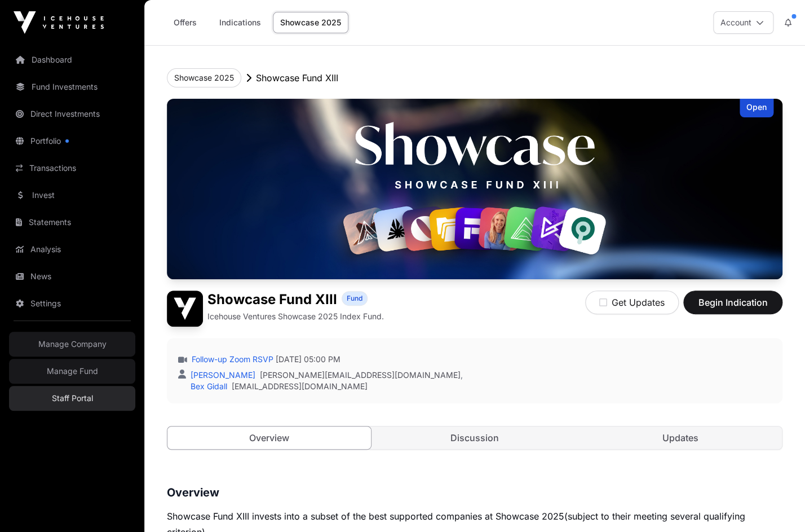 This screenshot has width=805, height=532. Describe the element at coordinates (72, 398) in the screenshot. I see `a: Staff Portal` at that location.